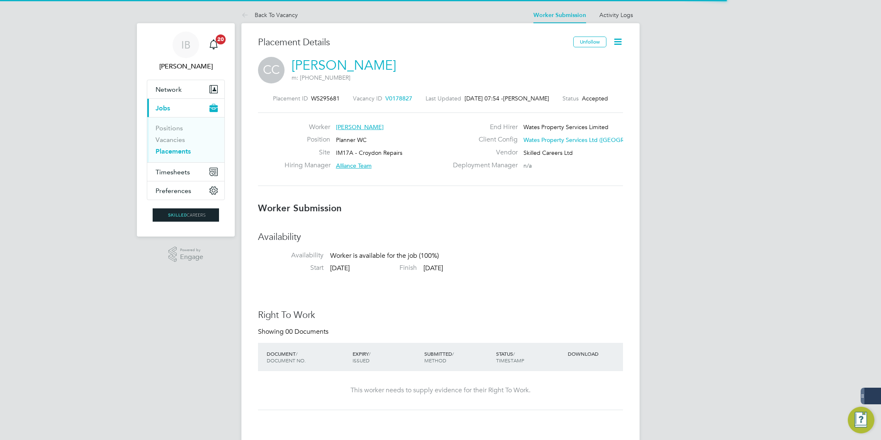  What do you see at coordinates (192, 250) in the screenshot?
I see `span: Powered by` at bounding box center [192, 250].